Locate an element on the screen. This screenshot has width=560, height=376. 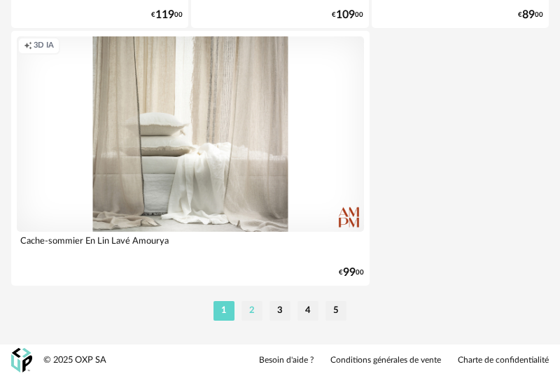
div: Cache-sommier En Lin Lavé Amourya is located at coordinates (190, 246).